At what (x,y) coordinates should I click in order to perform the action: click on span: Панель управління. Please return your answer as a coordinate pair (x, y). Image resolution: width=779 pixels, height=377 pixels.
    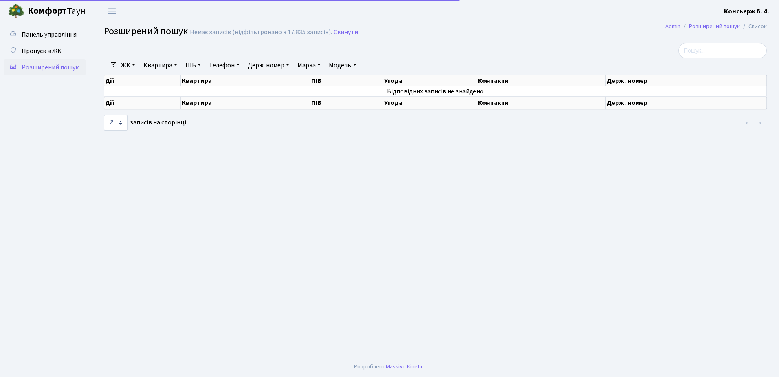
    Looking at the image, I should click on (49, 35).